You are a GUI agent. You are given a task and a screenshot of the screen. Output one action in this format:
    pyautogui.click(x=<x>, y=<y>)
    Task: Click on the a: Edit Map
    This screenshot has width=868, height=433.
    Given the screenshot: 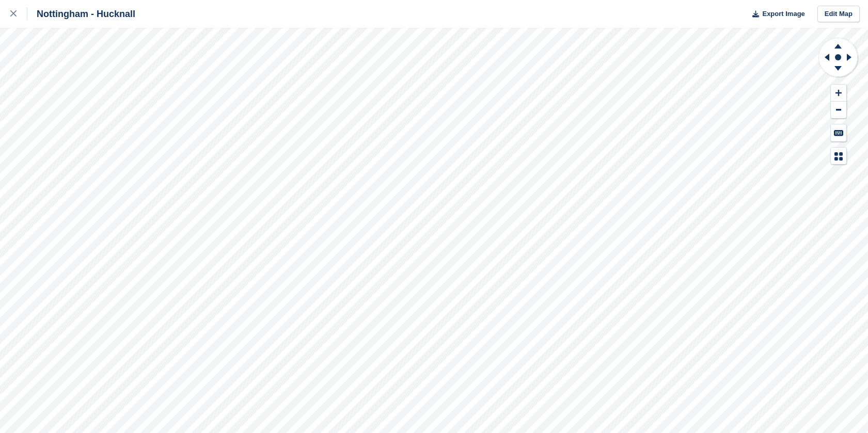 What is the action you would take?
    pyautogui.click(x=838, y=14)
    